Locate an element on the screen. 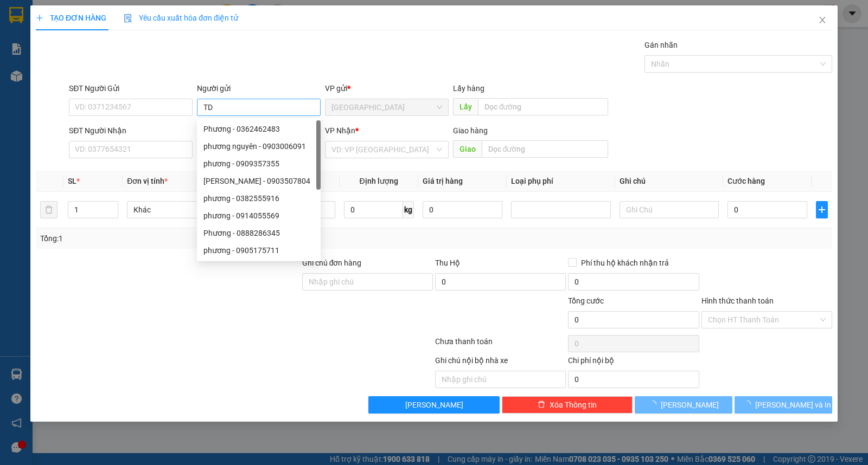 The image size is (868, 465). span: Giao is located at coordinates (467, 149).